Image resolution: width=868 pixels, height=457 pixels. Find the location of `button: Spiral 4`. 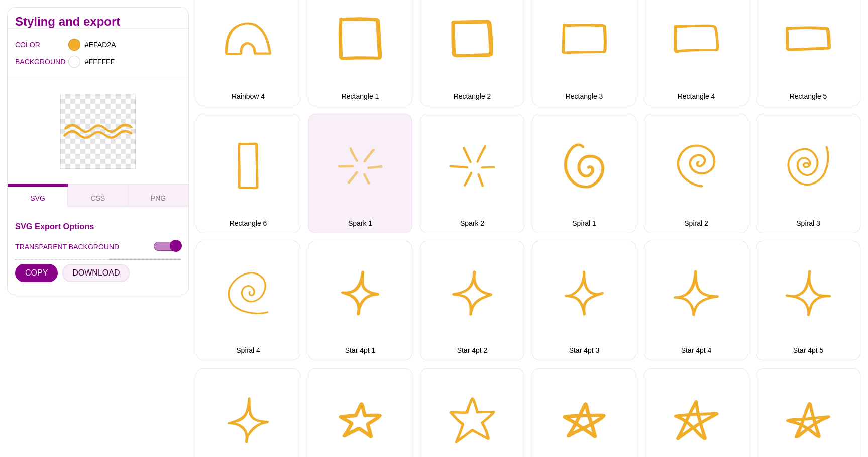

button: Spiral 4 is located at coordinates (248, 301).